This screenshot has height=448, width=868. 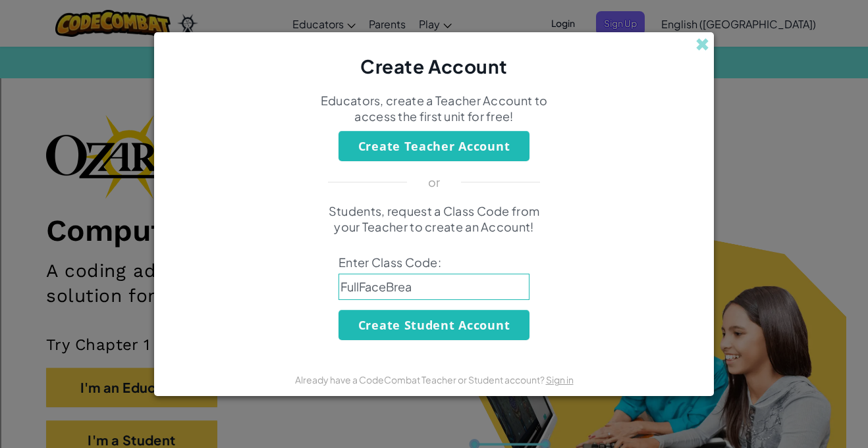 I want to click on p: Educators, create a Teacher Account to access the first unit for free!, so click(x=434, y=109).